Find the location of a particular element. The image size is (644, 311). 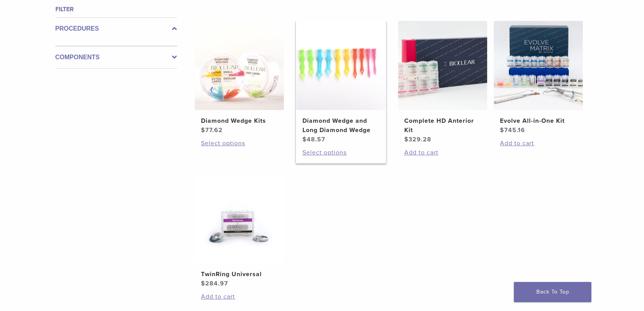

a: TwinRing UniversalTwinRing Universal $284.97 is located at coordinates (239, 231).